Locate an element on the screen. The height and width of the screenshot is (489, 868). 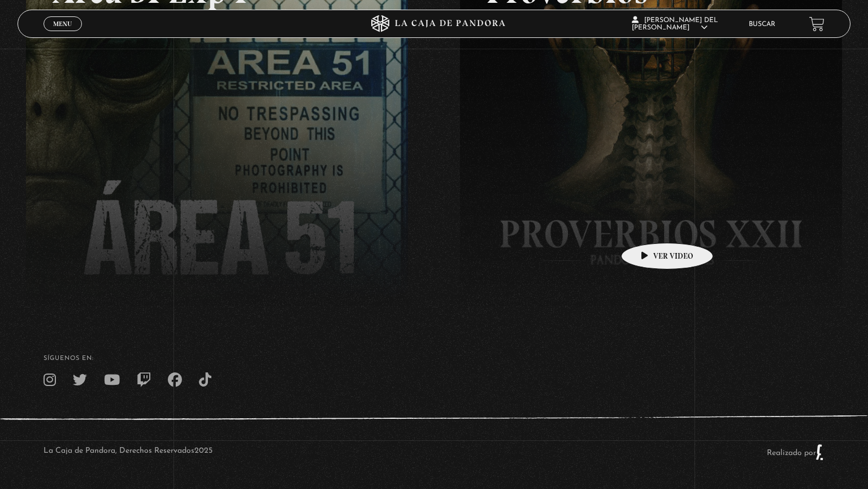
a: Buscar is located at coordinates (762, 25).